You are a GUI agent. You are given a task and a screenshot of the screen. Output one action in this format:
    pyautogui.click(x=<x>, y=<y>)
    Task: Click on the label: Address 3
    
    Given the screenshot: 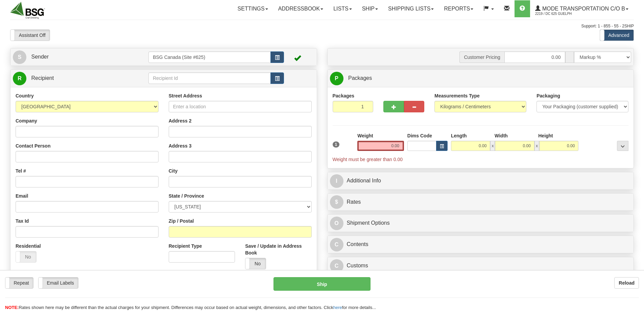 What is the action you would take?
    pyautogui.click(x=180, y=146)
    